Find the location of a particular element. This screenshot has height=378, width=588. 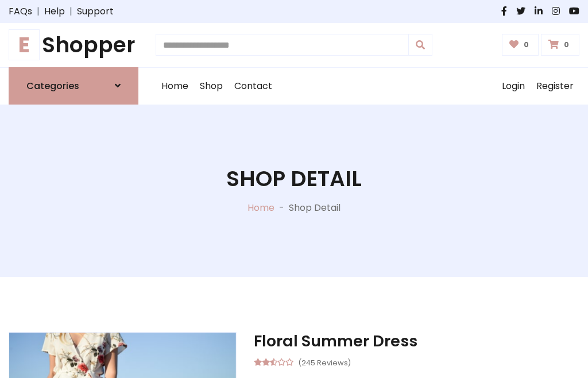

a: Login is located at coordinates (514, 87).